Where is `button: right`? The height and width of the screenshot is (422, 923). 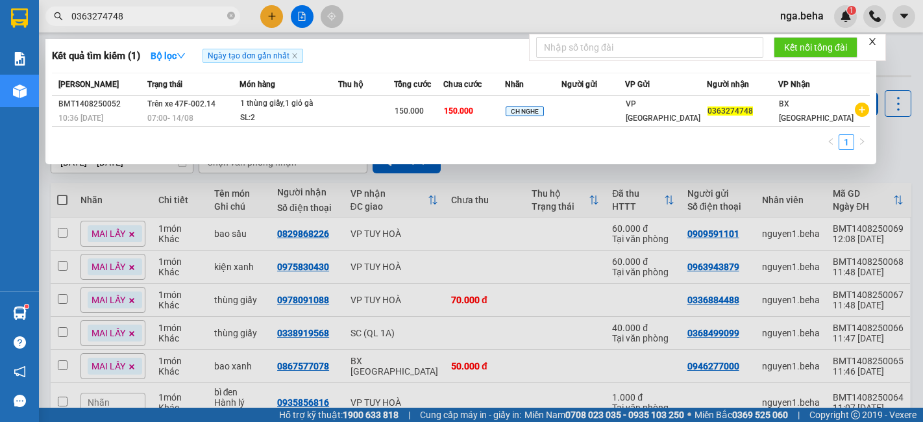
button: right is located at coordinates (862, 142).